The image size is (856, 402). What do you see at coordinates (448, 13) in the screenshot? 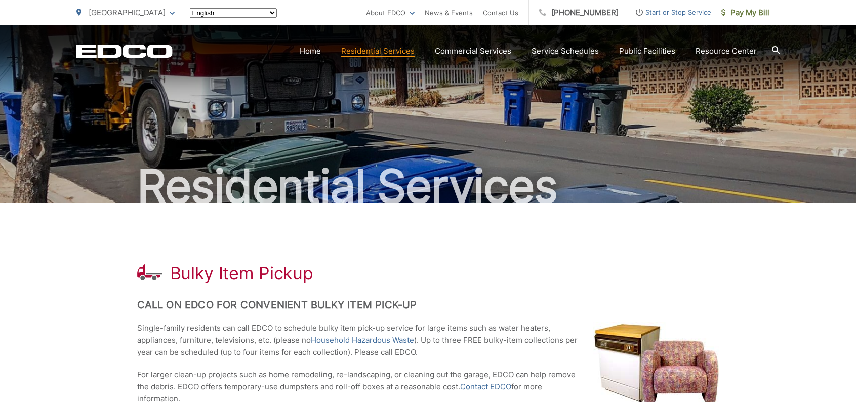
I see `a: News & Events` at bounding box center [448, 13].